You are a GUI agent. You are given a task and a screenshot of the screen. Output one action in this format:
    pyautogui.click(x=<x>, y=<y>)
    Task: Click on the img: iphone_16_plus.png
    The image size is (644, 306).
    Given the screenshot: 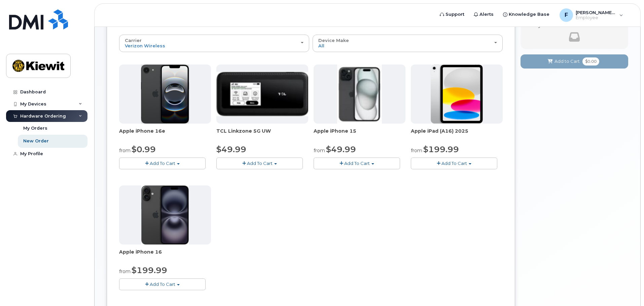 What is the action you would take?
    pyautogui.click(x=165, y=215)
    